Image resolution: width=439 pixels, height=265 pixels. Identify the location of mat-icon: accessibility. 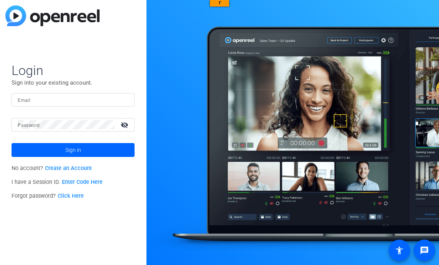
(399, 250).